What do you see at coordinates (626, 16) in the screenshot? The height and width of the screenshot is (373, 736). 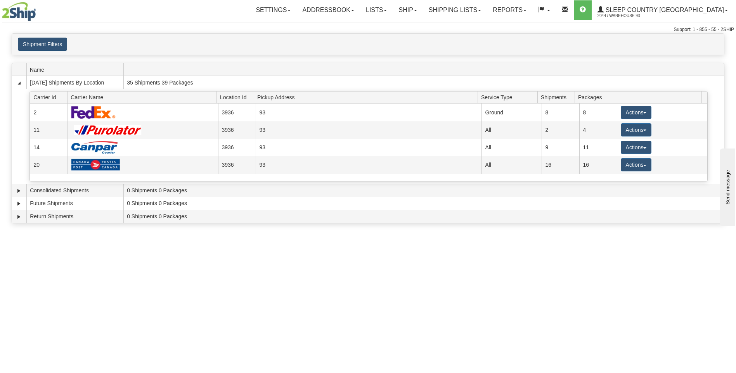 I see `span: 2044 / Warehouse 93` at bounding box center [626, 16].